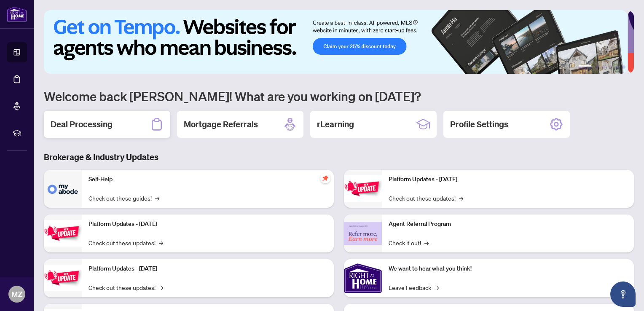 This screenshot has width=644, height=311. I want to click on button: 5, so click(617, 67).